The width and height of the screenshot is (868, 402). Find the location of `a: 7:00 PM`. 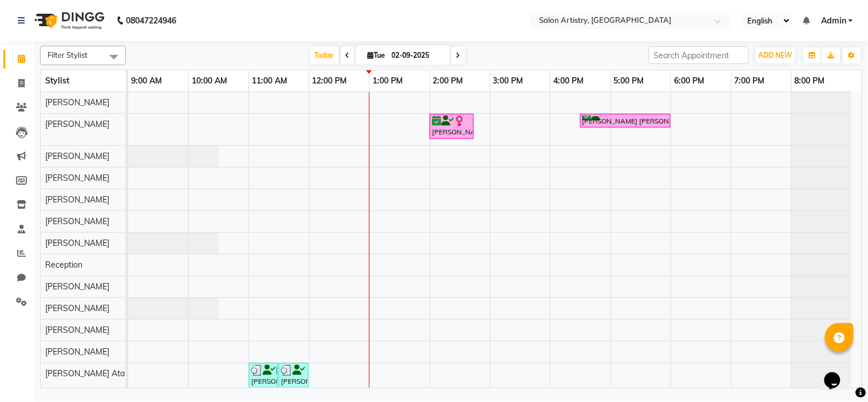

a: 7:00 PM is located at coordinates (750, 81).